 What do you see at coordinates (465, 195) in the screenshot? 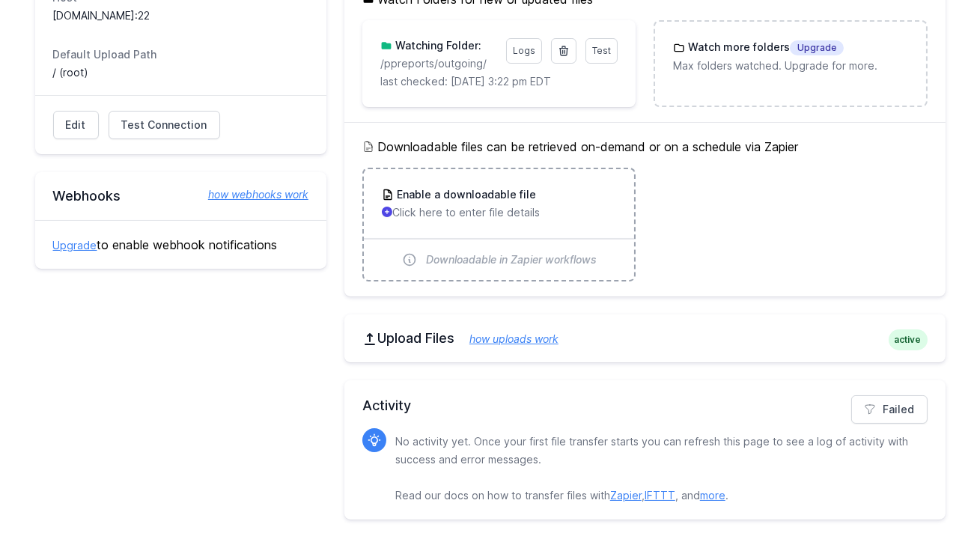
I see `h3: Enable a downloadable file` at bounding box center [465, 195].